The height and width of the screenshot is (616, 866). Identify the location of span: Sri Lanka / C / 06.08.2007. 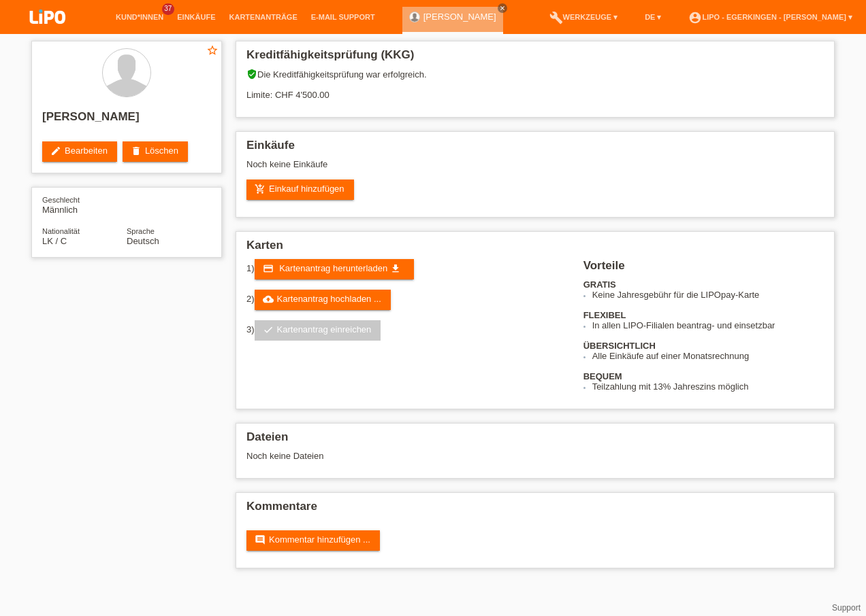
(54, 241).